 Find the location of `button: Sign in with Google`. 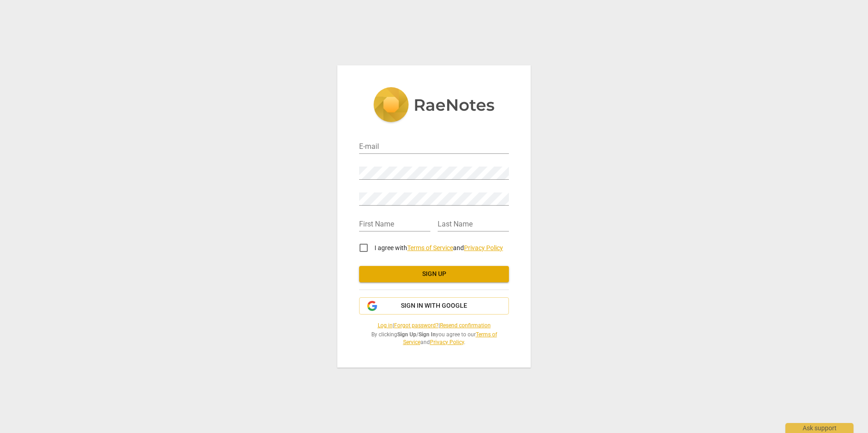

button: Sign in with Google is located at coordinates (434, 306).